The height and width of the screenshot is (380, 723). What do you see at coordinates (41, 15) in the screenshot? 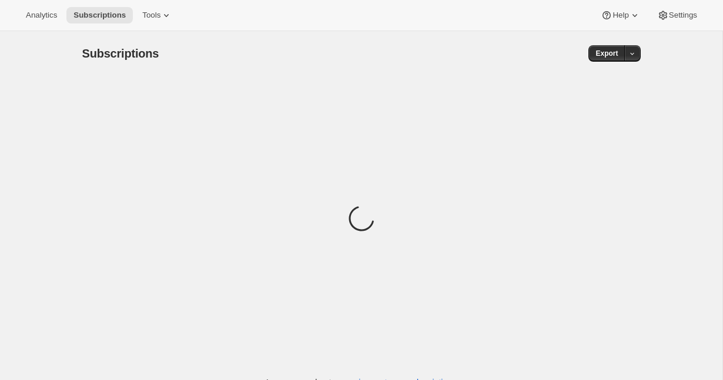
I see `button: Analytics` at bounding box center [41, 15].